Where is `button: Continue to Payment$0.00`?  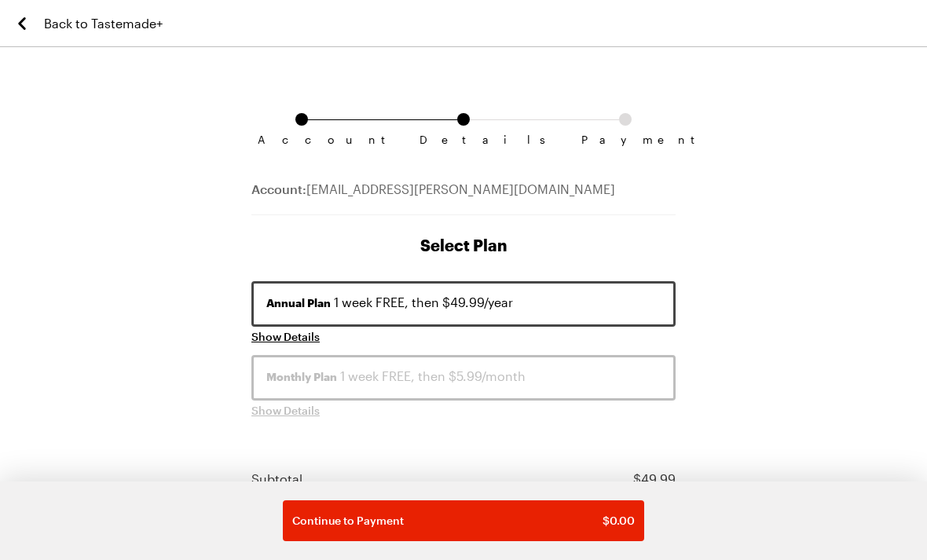
button: Continue to Payment$0.00 is located at coordinates (464, 521).